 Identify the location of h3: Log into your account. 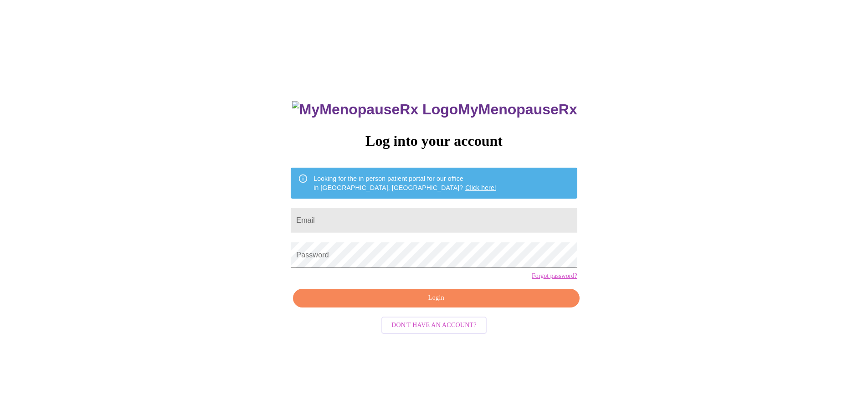
(434, 141).